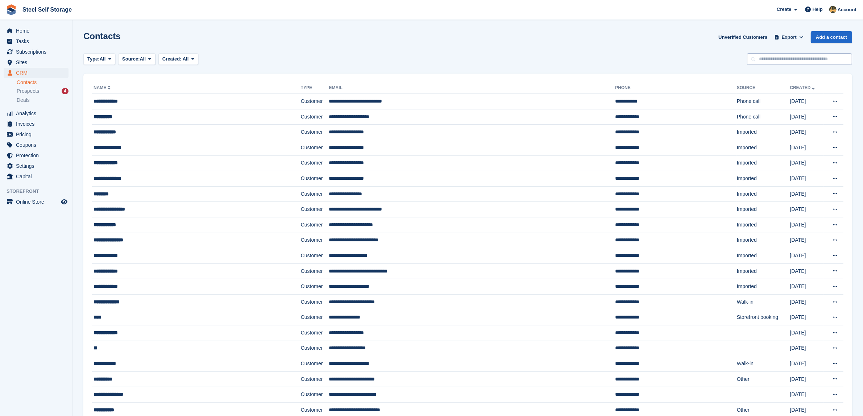 The width and height of the screenshot is (863, 416). What do you see at coordinates (789, 37) in the screenshot?
I see `span: Export` at bounding box center [789, 37].